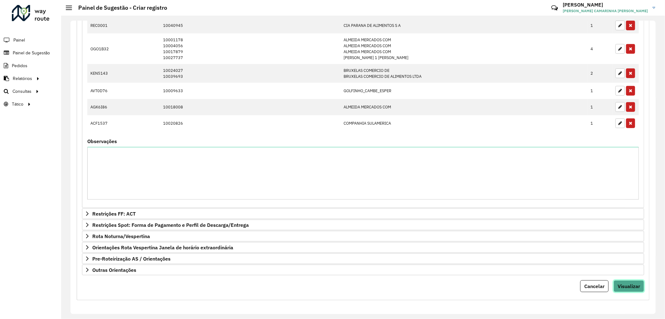  I want to click on td: KEN5143, so click(124, 73).